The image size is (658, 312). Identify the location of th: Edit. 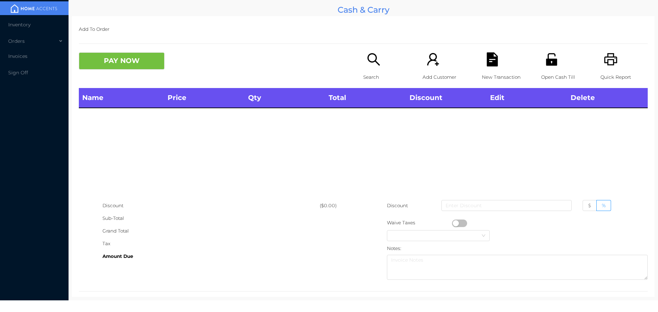
(527, 98).